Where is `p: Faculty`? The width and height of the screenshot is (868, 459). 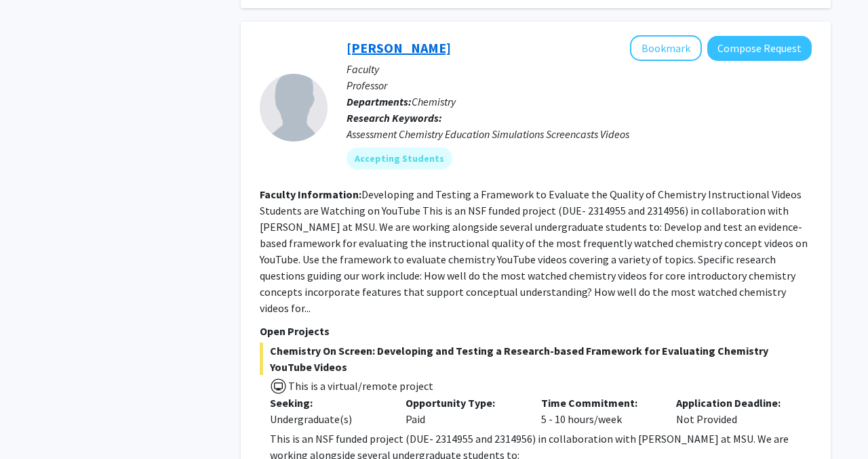 p: Faculty is located at coordinates (579, 69).